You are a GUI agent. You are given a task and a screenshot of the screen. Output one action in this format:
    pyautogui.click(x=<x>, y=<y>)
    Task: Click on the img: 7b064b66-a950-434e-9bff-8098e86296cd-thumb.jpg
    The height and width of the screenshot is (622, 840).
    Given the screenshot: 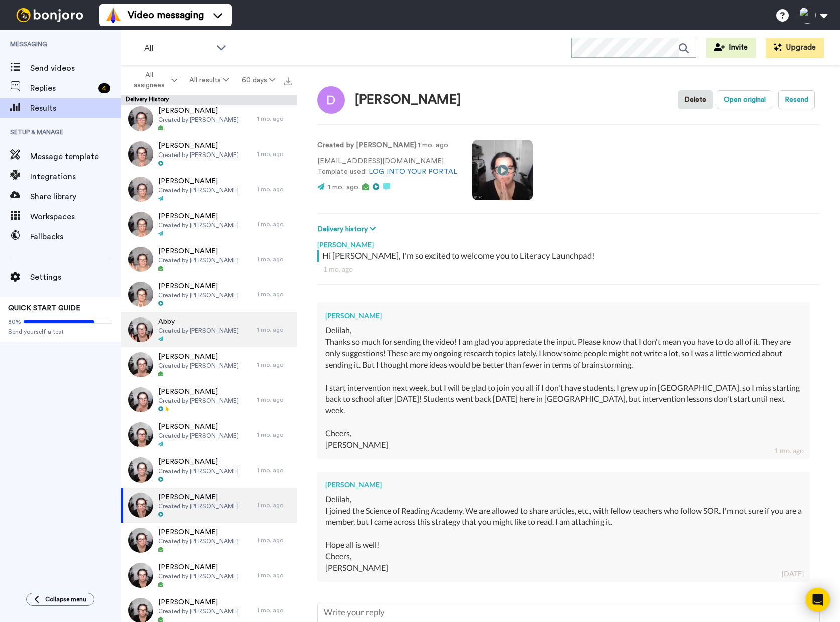 What is the action you would take?
    pyautogui.click(x=140, y=506)
    